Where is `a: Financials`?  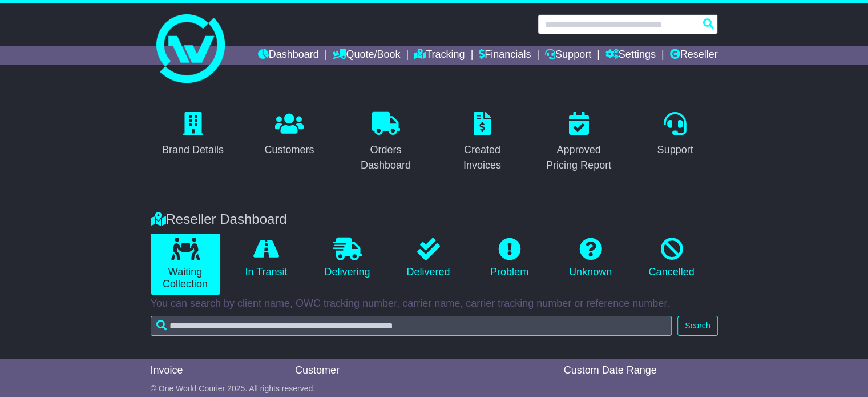 a: Financials is located at coordinates (504, 55).